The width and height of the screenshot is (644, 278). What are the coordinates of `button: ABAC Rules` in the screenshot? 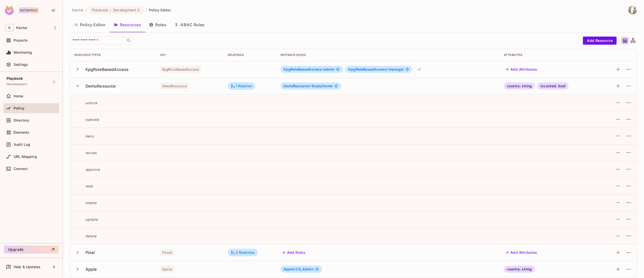 It's located at (189, 24).